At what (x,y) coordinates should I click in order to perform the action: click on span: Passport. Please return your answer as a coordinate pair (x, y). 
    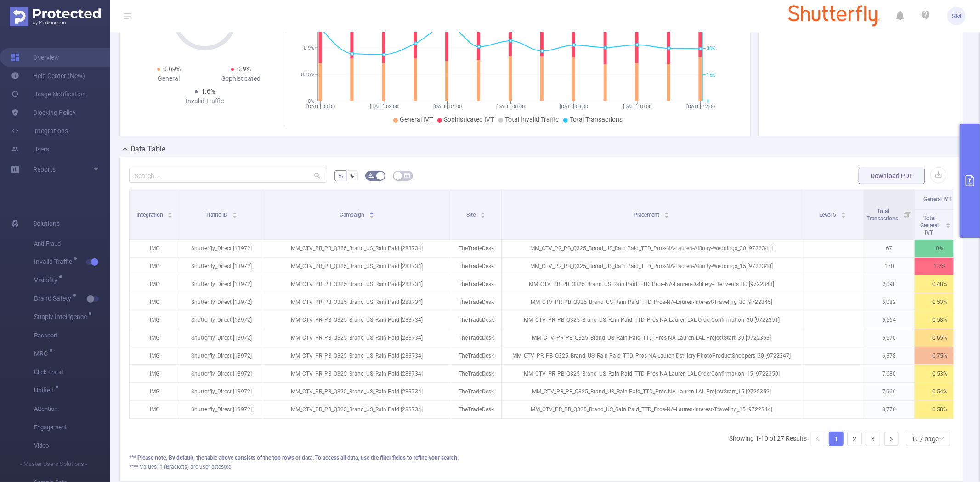
    Looking at the image, I should click on (72, 336).